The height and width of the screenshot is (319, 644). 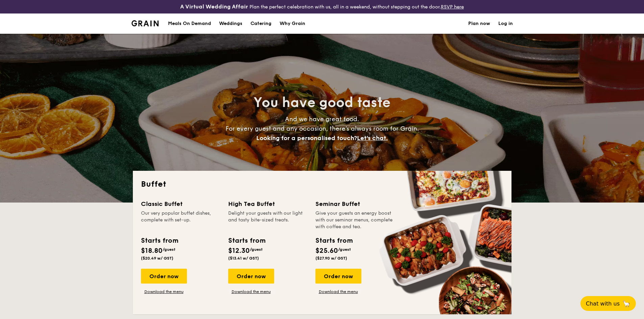 I want to click on a: Weddings, so click(x=231, y=24).